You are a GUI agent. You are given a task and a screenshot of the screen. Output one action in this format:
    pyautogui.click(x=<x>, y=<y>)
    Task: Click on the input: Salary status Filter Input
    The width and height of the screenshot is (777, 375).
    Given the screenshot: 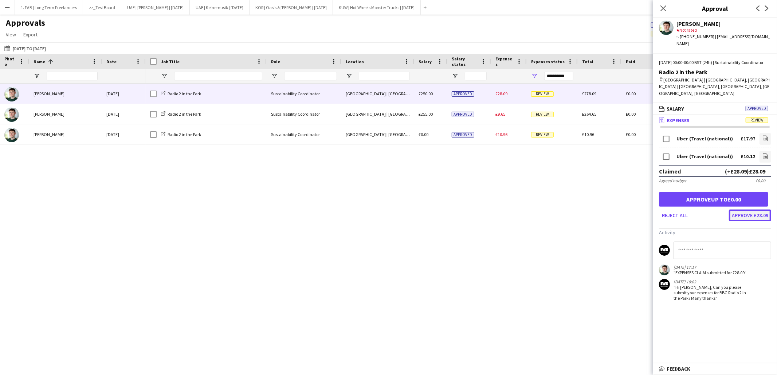 What is the action you would take?
    pyautogui.click(x=476, y=76)
    